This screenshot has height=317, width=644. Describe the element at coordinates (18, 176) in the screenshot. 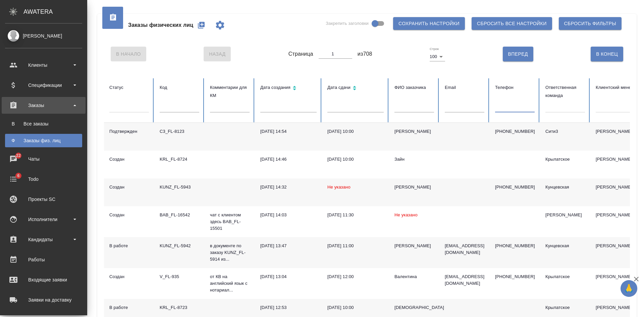

I see `span: 6` at that location.